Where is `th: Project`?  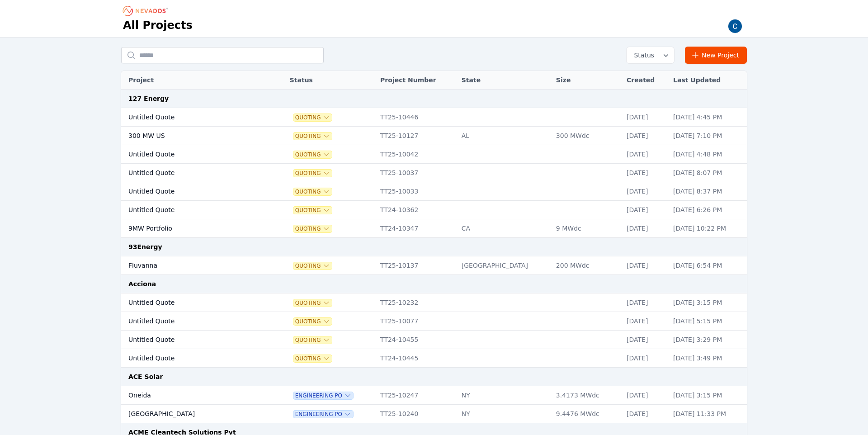
th: Project is located at coordinates (192, 80).